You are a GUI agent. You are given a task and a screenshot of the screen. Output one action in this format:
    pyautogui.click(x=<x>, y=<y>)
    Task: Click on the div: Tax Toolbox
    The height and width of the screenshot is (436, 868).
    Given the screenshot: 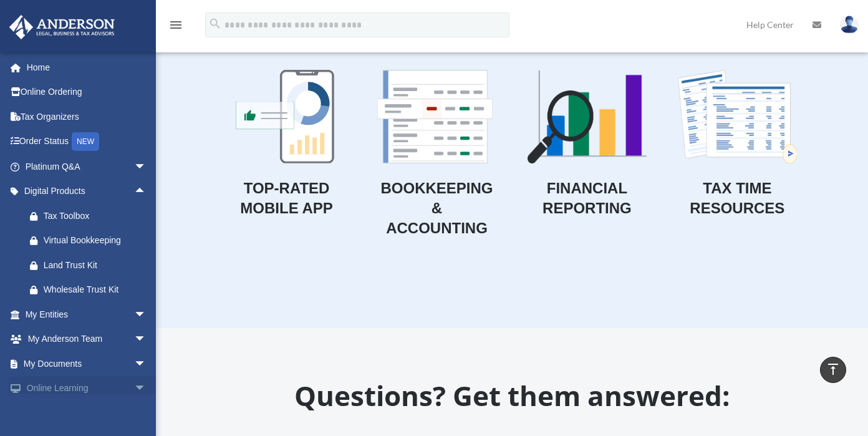 What is the action you would take?
    pyautogui.click(x=97, y=216)
    